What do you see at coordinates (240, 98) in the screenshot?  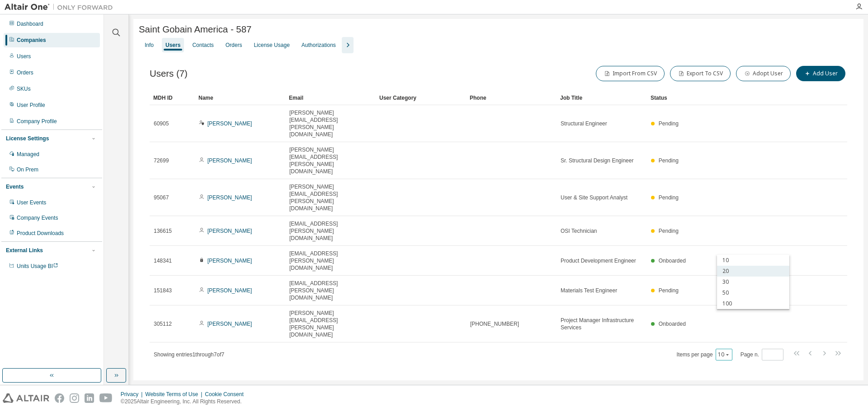 I see `div: Name` at bounding box center [240, 98].